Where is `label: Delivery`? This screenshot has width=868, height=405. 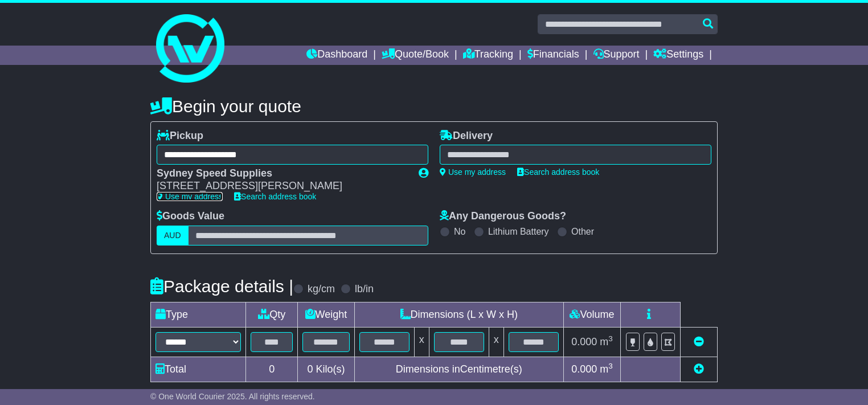
label: Delivery is located at coordinates (466, 136).